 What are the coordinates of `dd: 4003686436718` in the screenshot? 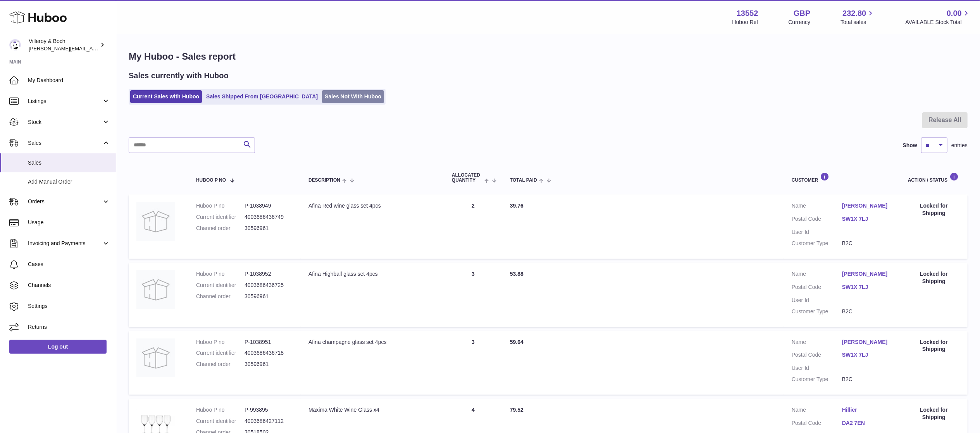 It's located at (269, 353).